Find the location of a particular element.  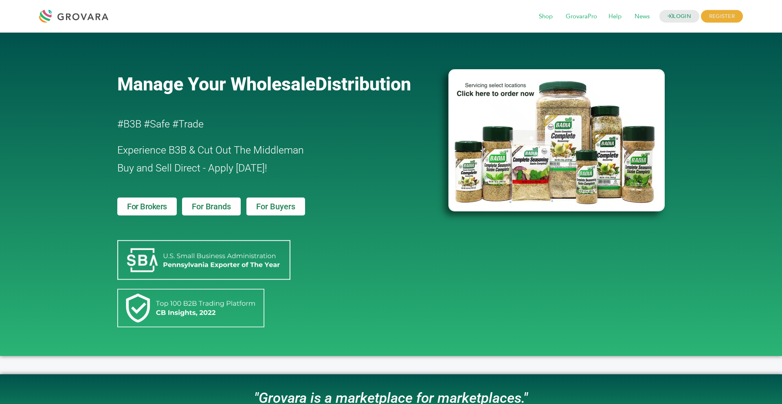

h2: #B3B #Safe #Trade is located at coordinates (260, 124).